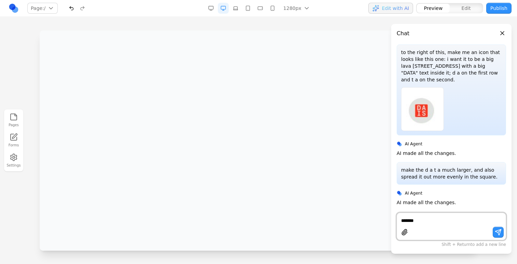 This screenshot has width=517, height=264. I want to click on button: Page:/, so click(42, 8).